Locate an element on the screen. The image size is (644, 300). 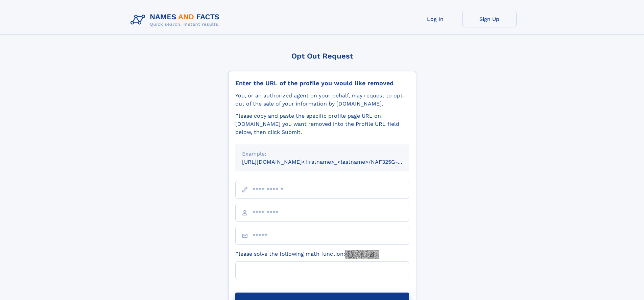
a: Log In is located at coordinates (435, 19).